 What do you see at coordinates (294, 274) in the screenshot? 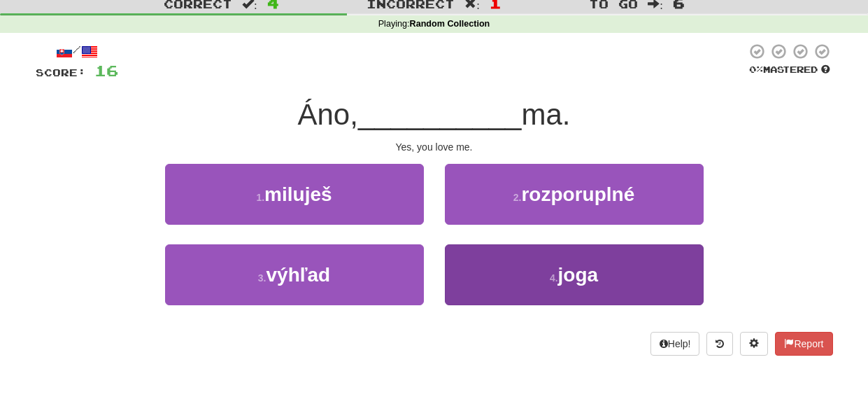
I see `button: 3.výhľad` at bounding box center [294, 274].